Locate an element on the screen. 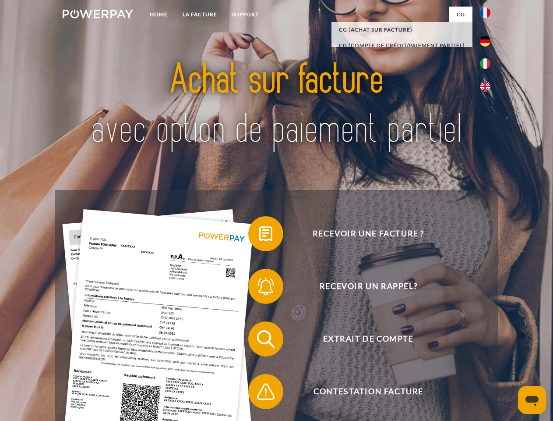  a: Contestation Facture is located at coordinates (362, 391).